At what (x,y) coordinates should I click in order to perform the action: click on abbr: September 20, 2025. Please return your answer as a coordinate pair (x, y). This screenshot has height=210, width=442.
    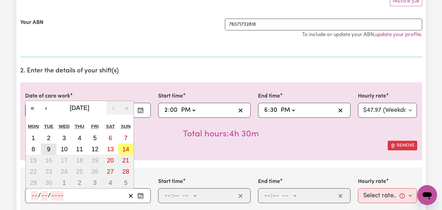
    Looking at the image, I should click on (110, 160).